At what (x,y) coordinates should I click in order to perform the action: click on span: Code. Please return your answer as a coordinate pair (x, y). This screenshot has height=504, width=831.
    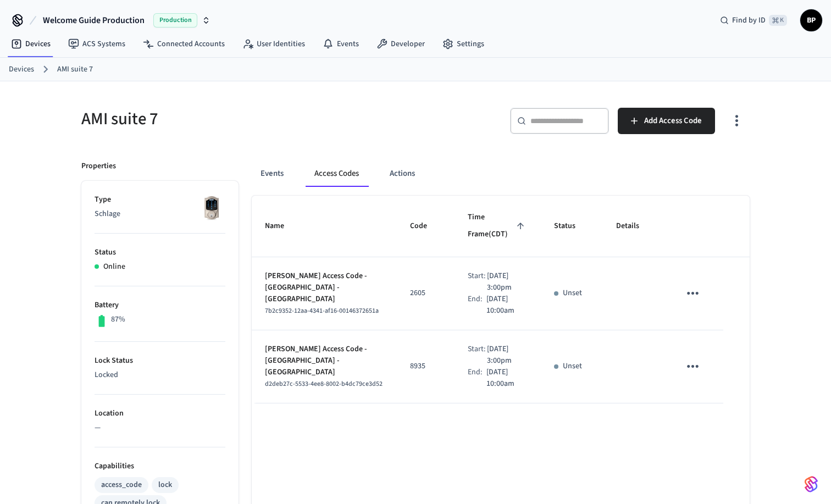
    Looking at the image, I should click on (426, 226).